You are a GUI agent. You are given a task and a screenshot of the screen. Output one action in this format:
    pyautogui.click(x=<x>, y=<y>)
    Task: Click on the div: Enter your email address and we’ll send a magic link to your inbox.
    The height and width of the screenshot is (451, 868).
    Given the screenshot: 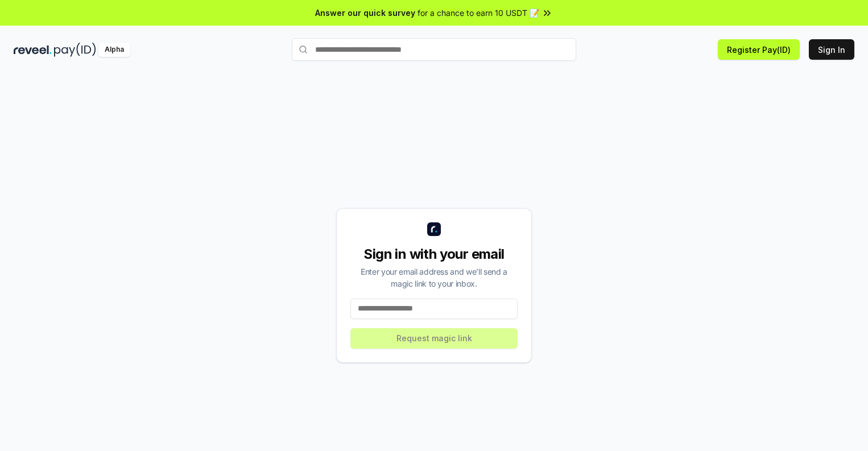 What is the action you would take?
    pyautogui.click(x=434, y=278)
    